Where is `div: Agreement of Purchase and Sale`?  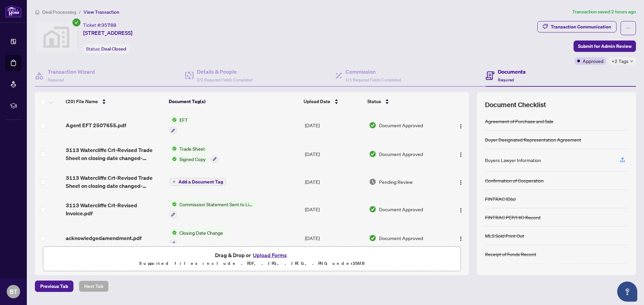 div: Agreement of Purchase and Sale is located at coordinates (520, 121).